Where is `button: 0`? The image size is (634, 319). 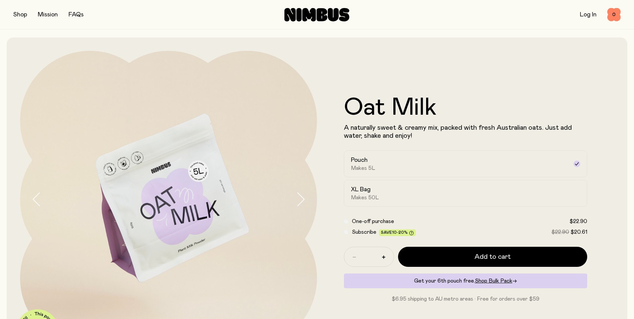 button: 0 is located at coordinates (614, 15).